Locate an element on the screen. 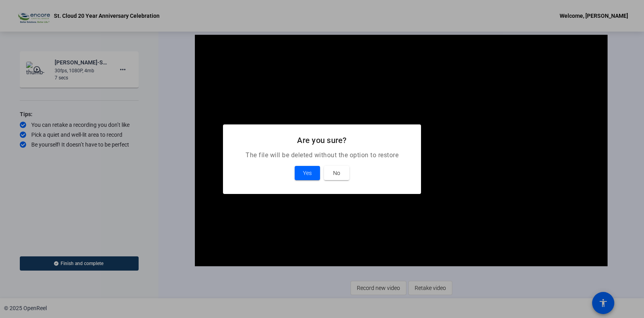  p: The file will be deleted without the option to restore is located at coordinates (322, 155).